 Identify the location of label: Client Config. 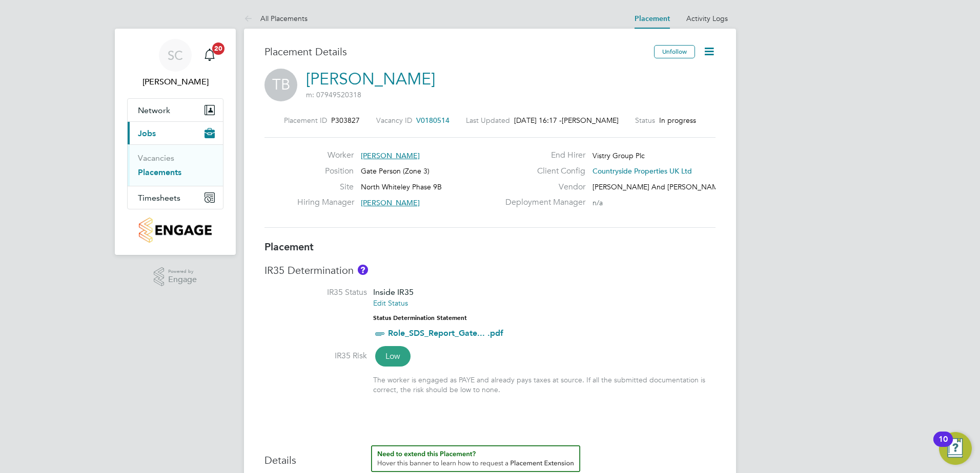
(542, 171).